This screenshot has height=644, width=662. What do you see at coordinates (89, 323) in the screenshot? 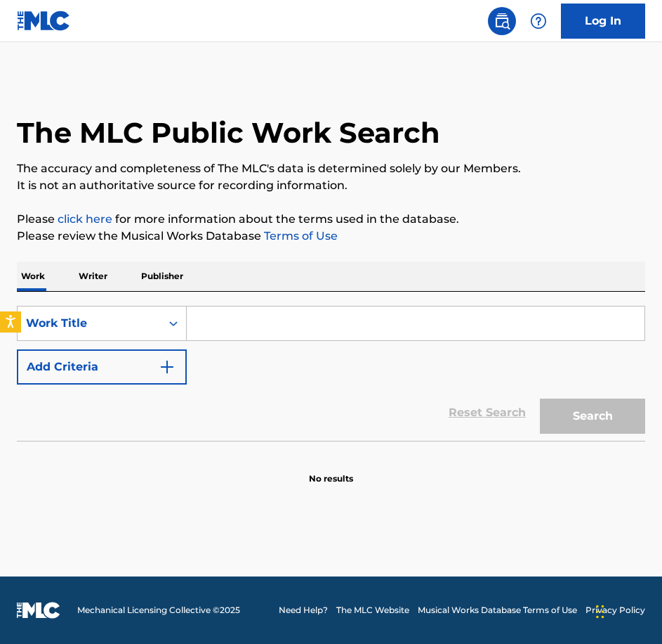
I see `div: Work Title` at bounding box center [89, 323].